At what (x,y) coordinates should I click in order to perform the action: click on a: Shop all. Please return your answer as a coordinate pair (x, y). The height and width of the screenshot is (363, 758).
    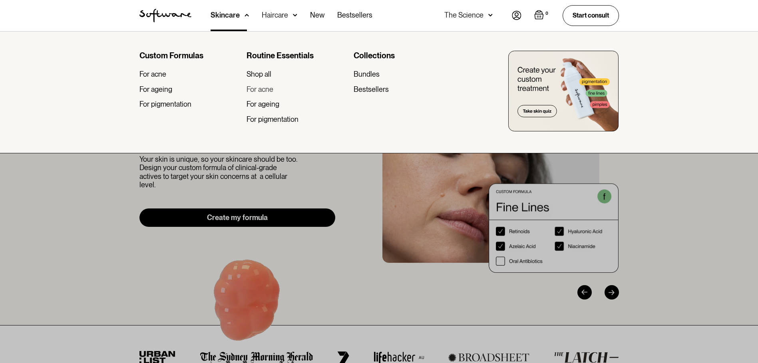
    Looking at the image, I should click on (297, 74).